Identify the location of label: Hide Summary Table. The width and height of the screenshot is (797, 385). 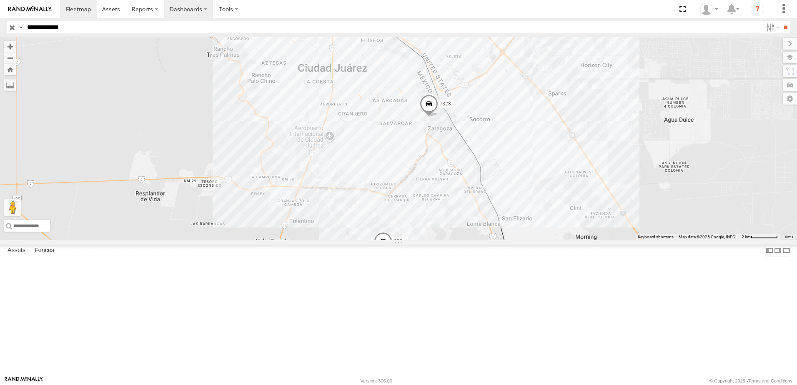
(786, 250).